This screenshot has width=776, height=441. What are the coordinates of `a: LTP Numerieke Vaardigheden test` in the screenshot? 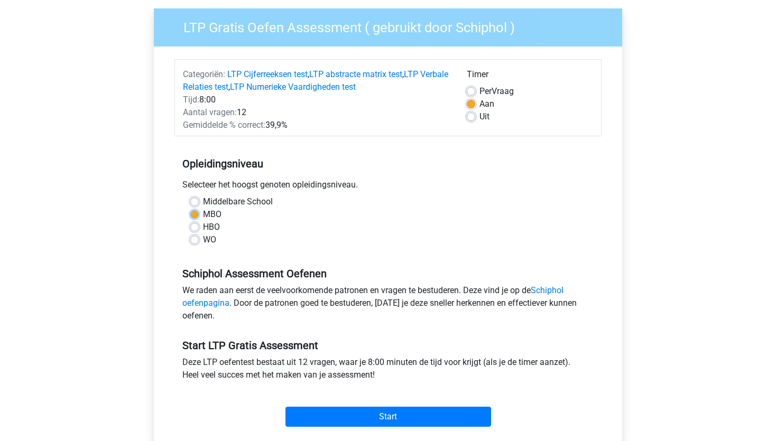 It's located at (293, 87).